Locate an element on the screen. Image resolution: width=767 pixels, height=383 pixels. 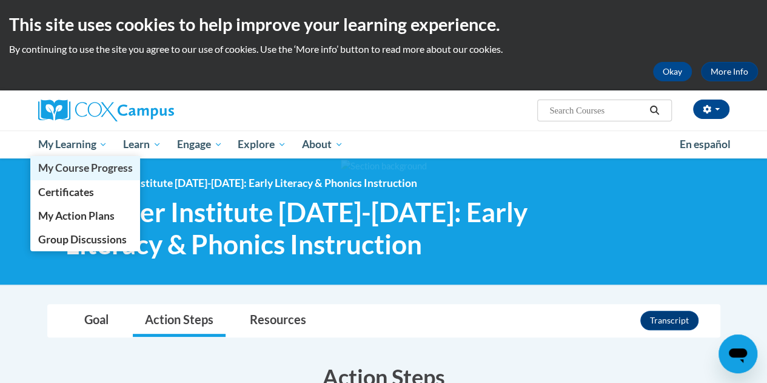
a: About is located at coordinates (323, 144).